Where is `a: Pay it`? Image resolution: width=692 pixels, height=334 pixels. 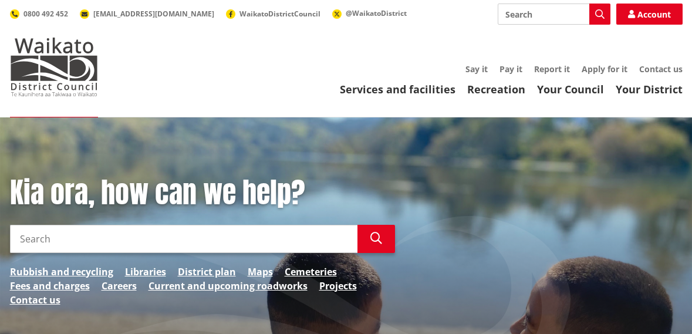 a: Pay it is located at coordinates (511, 69).